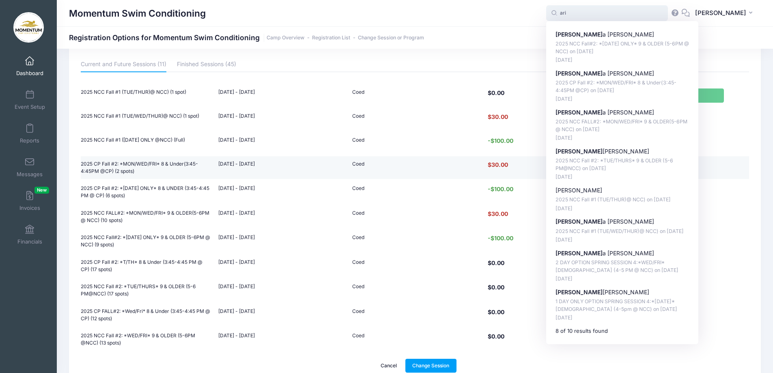 This screenshot has height=373, width=773. I want to click on a: Change Session, so click(431, 366).